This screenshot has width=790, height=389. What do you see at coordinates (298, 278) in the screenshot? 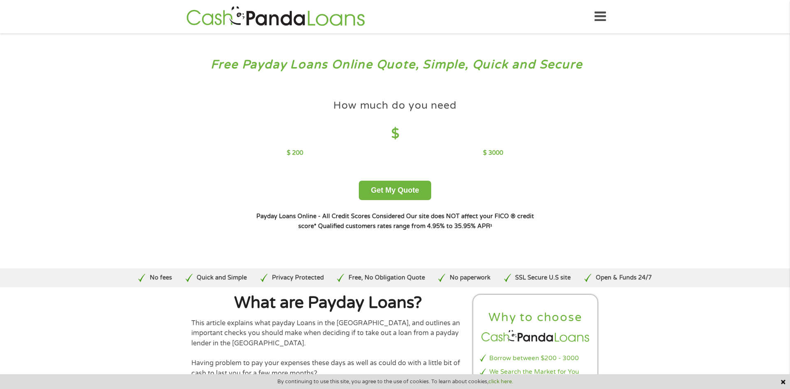
I see `p: Privacy Protected` at bounding box center [298, 278].